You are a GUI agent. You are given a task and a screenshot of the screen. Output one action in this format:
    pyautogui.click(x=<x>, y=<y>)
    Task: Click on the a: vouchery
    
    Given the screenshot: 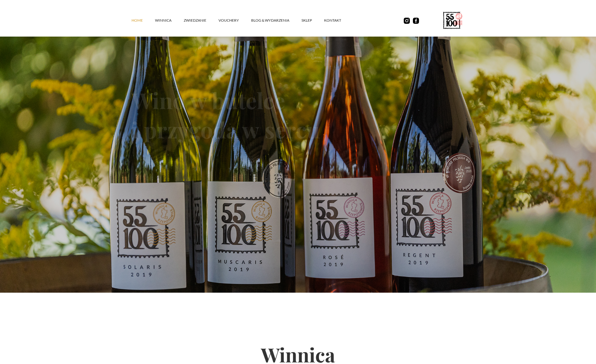 What is the action you would take?
    pyautogui.click(x=235, y=20)
    